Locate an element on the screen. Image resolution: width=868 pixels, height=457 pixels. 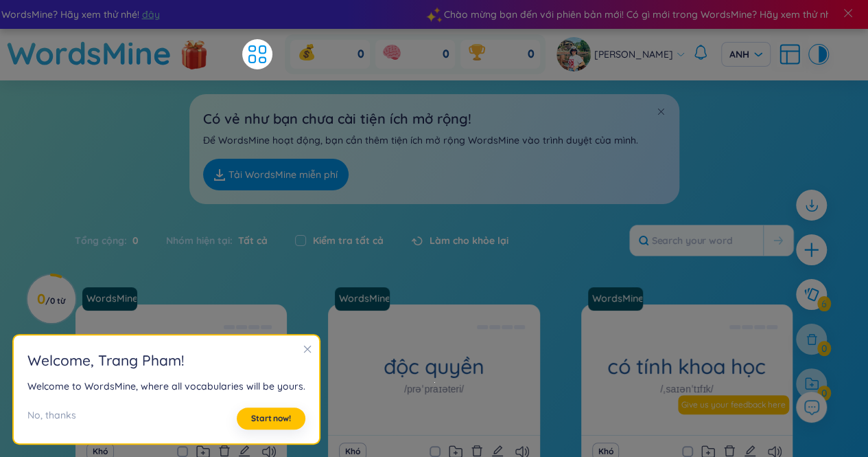
font: /ˌsaɪənˈtɪfɪk/ is located at coordinates (686, 388).